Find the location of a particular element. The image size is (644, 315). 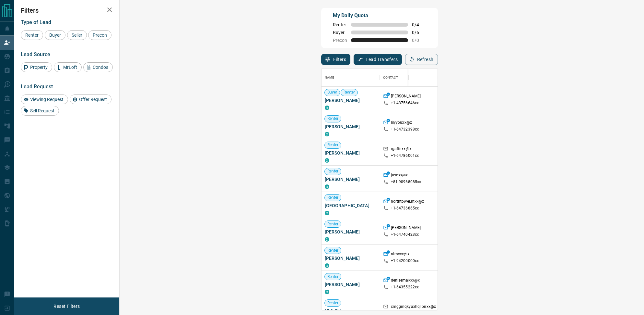

div: Renter is located at coordinates (32, 35).